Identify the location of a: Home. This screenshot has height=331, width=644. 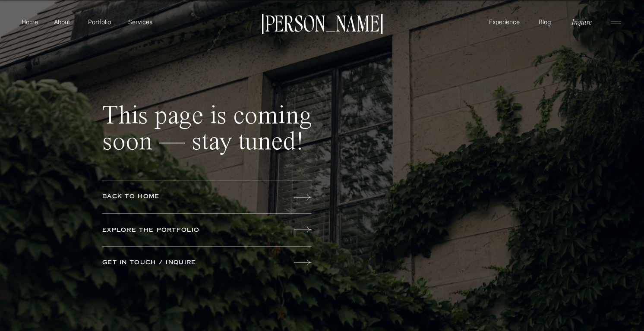
(30, 22).